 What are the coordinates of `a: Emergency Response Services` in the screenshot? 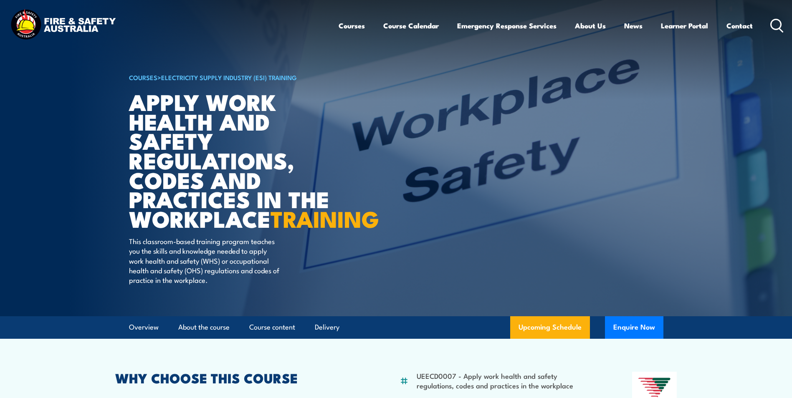 It's located at (507, 25).